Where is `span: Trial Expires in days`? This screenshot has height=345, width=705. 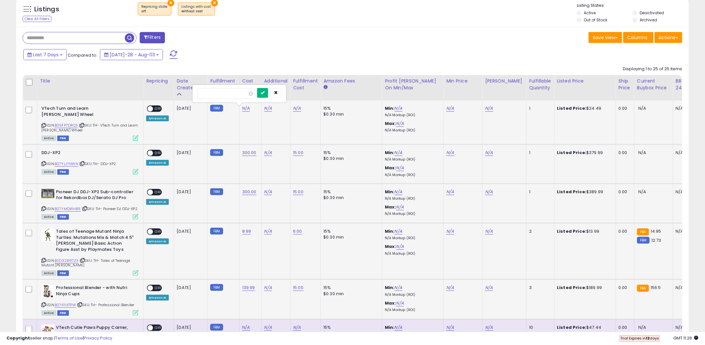 span: Trial Expires in days is located at coordinates (639, 338).